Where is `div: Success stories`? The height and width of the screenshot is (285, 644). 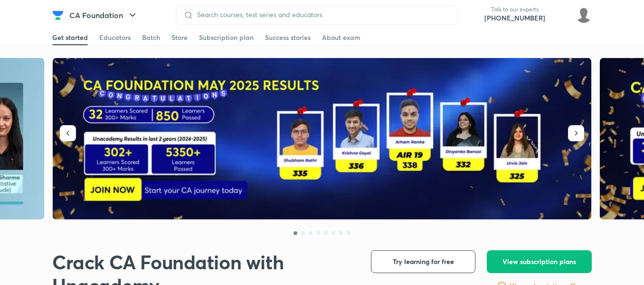 div: Success stories is located at coordinates (288, 37).